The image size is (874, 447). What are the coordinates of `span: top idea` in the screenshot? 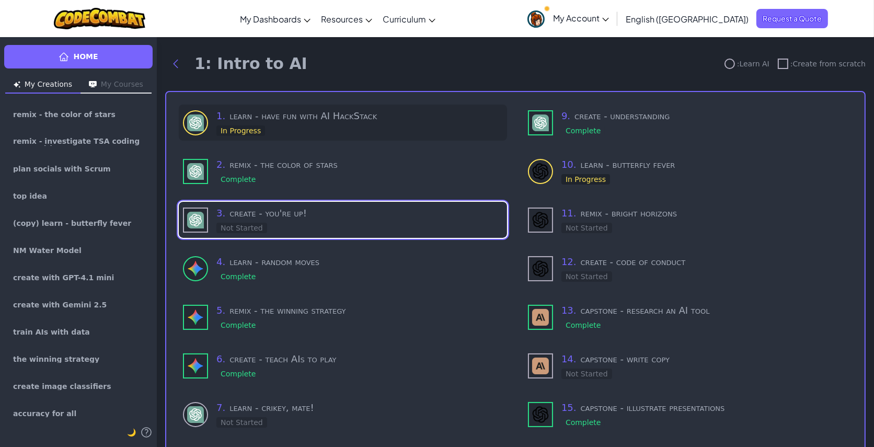 It's located at (30, 196).